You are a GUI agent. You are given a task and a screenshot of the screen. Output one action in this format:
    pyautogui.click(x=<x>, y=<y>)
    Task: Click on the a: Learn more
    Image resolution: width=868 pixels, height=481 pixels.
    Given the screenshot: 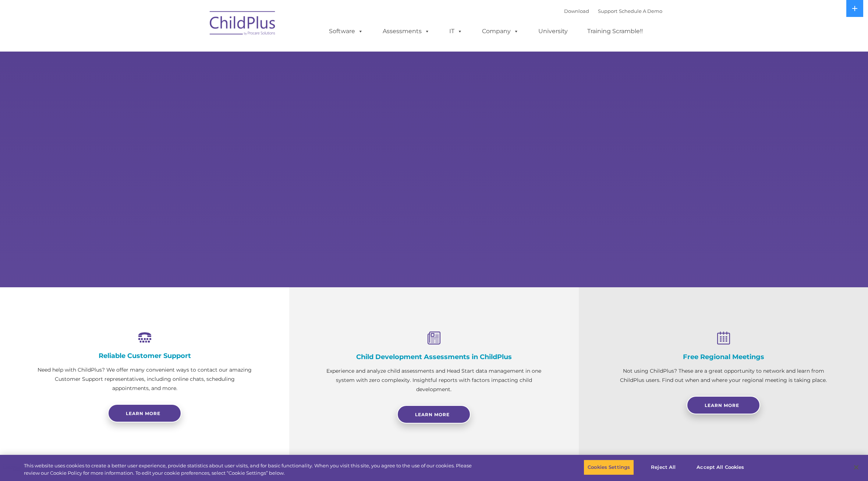 What is the action you would take?
    pyautogui.click(x=144, y=413)
    